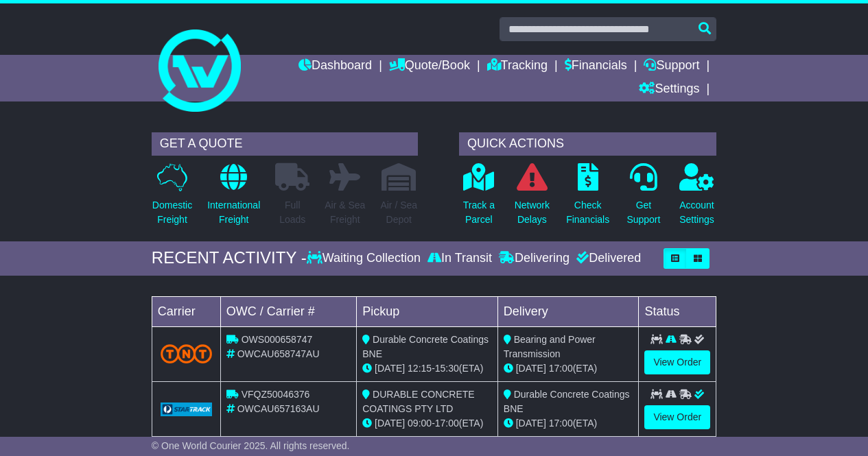 This screenshot has width=868, height=456. I want to click on a: Quote/Book, so click(430, 67).